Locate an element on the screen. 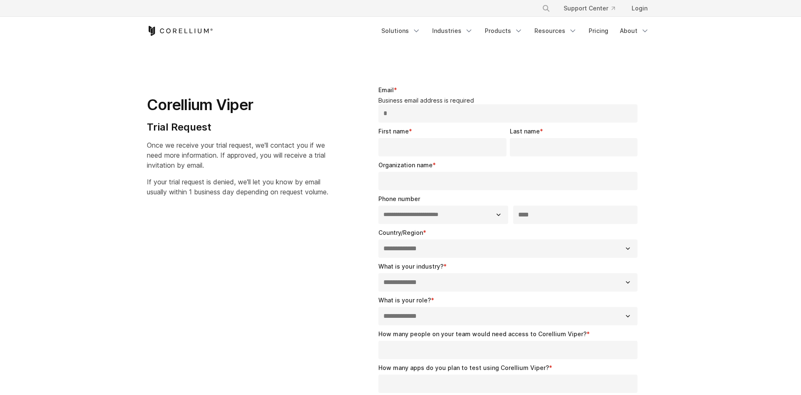 The image size is (801, 395). a: Support Center is located at coordinates (589, 8).